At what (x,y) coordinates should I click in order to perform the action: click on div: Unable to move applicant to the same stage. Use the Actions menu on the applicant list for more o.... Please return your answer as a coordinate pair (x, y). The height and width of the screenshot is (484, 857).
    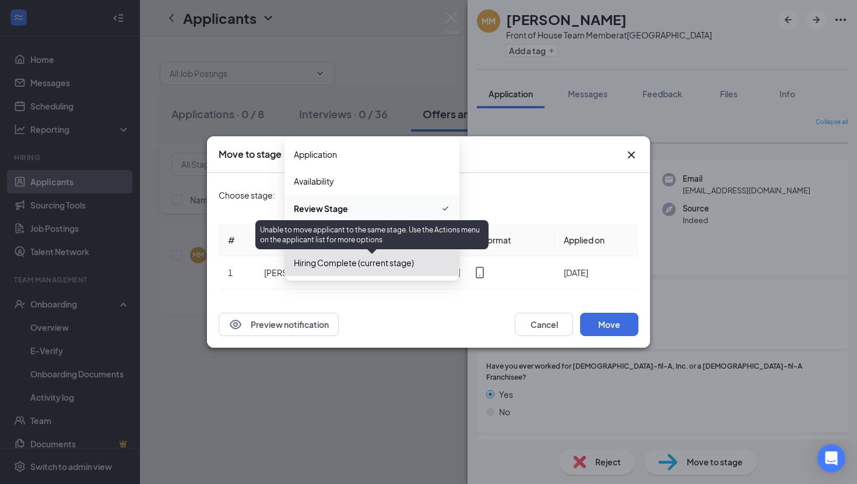
    Looking at the image, I should click on (372, 235).